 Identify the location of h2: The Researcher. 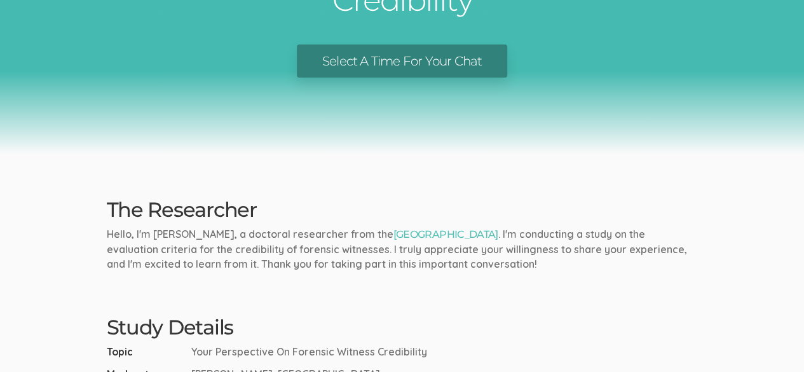
(403, 209).